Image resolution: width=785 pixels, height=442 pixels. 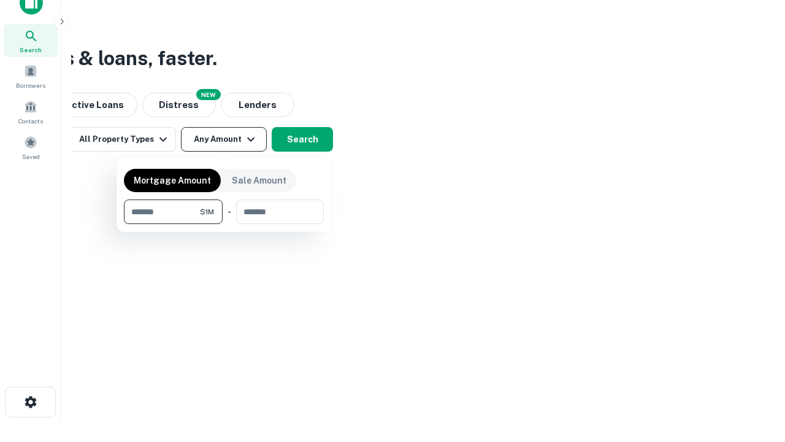 I want to click on p: Mortgage Amount, so click(x=172, y=180).